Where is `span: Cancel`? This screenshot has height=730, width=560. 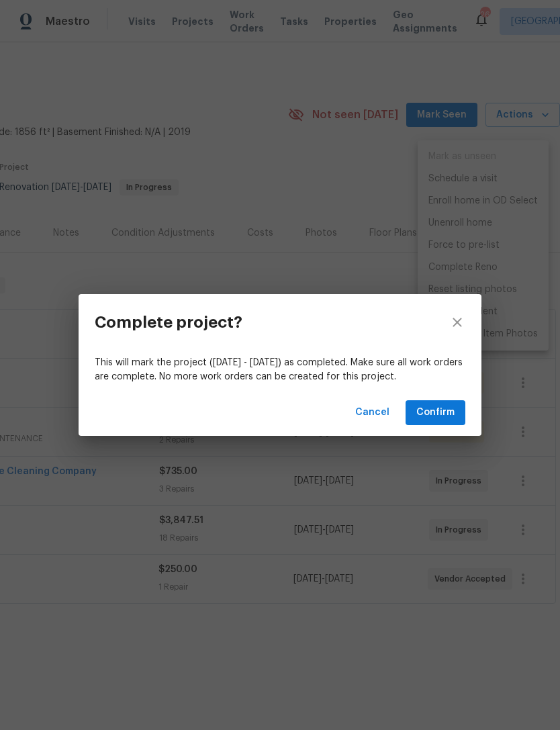 span: Cancel is located at coordinates (372, 412).